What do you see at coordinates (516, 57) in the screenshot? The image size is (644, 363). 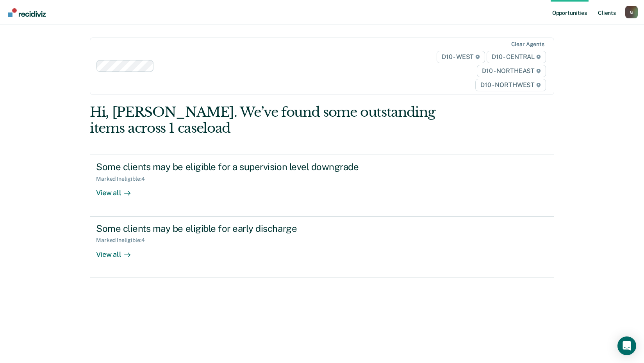 I see `span: D10 - CENTRAL` at bounding box center [516, 57].